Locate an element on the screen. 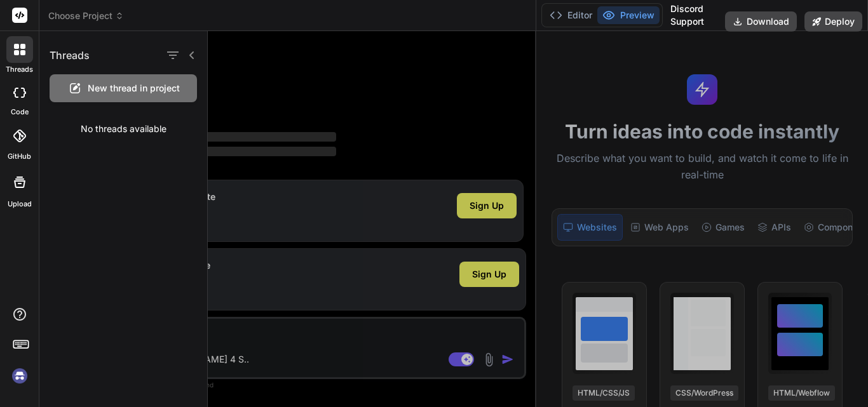 Image resolution: width=868 pixels, height=407 pixels. button: Preview is located at coordinates (629, 15).